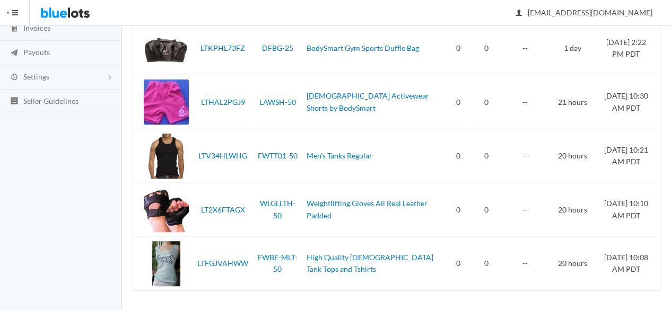  I want to click on span: Invoices, so click(37, 28).